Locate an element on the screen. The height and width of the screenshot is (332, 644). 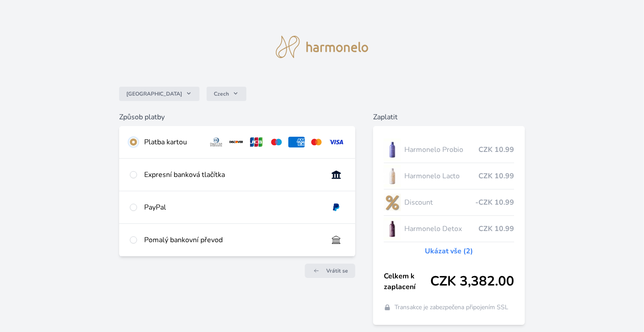
div: Platba kartou is located at coordinates (172, 142).